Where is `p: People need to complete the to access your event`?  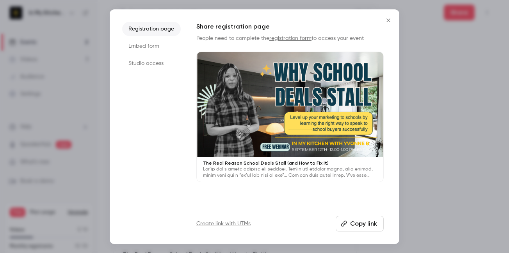
p: People need to complete the to access your event is located at coordinates (290, 38).